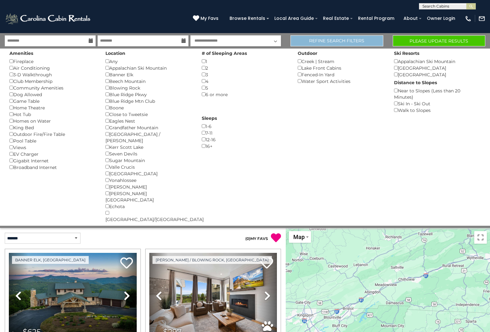 This screenshot has height=332, width=490. What do you see at coordinates (149, 81) in the screenshot?
I see `div: Beech Mountain` at bounding box center [149, 81].